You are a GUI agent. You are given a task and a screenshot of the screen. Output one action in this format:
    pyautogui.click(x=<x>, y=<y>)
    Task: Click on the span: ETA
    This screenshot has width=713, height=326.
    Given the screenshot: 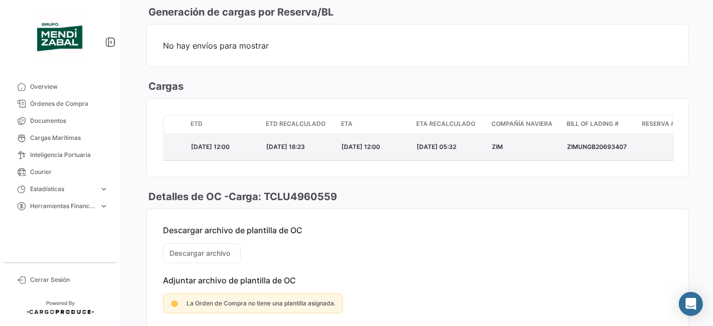 What is the action you would take?
    pyautogui.click(x=347, y=124)
    